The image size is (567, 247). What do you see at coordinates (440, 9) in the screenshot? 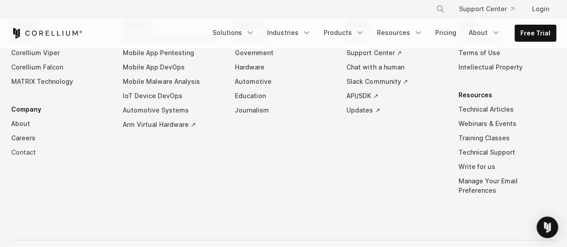
I see `button: Search` at bounding box center [440, 9].